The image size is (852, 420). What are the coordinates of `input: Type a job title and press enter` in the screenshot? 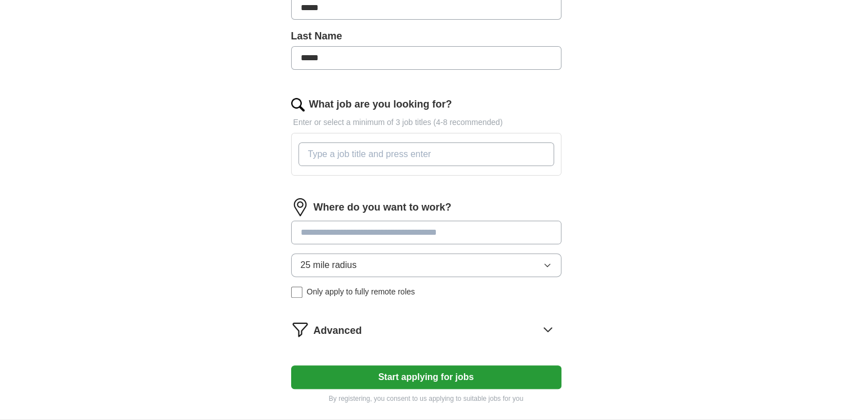 It's located at (426, 154).